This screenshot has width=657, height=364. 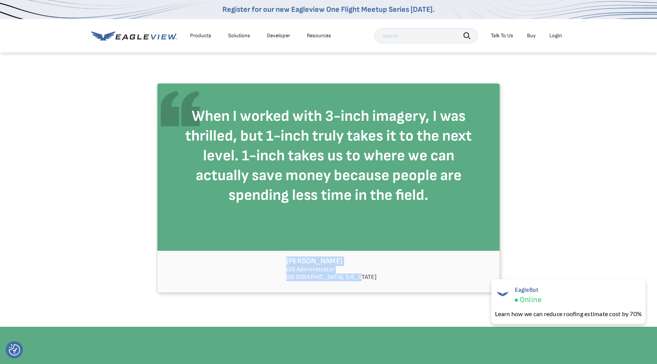 I want to click on div: Solutions, so click(x=239, y=36).